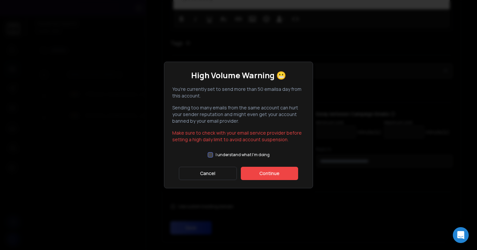 The image size is (477, 250). What do you see at coordinates (238, 92) in the screenshot?
I see `p: You're currently set to send more than a day from this account.` at bounding box center [238, 92].